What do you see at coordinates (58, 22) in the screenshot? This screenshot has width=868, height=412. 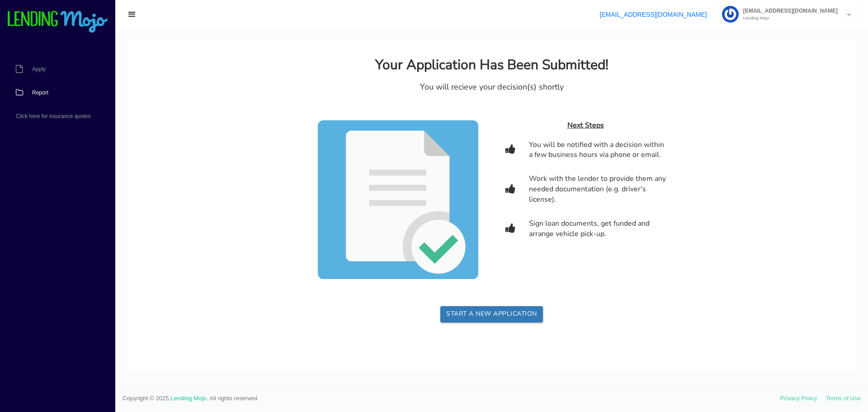 I see `img: logo-small.png` at bounding box center [58, 22].